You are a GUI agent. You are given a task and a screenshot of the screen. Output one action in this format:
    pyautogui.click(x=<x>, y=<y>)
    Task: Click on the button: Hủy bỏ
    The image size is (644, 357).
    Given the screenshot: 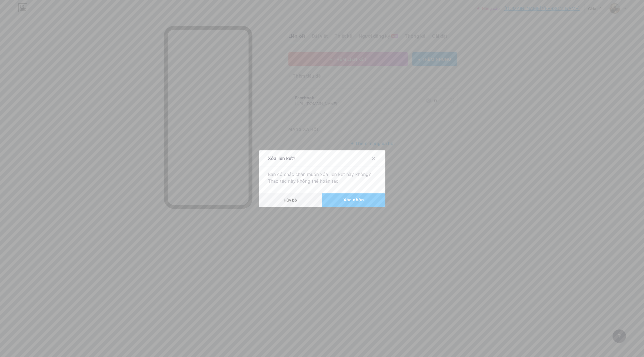 What is the action you would take?
    pyautogui.click(x=291, y=200)
    